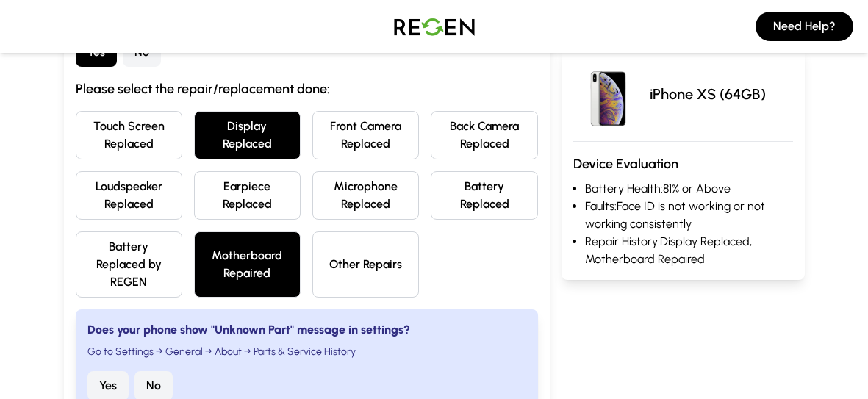 The width and height of the screenshot is (868, 399). Describe the element at coordinates (129, 264) in the screenshot. I see `button: Battery Replaced by REGEN` at that location.